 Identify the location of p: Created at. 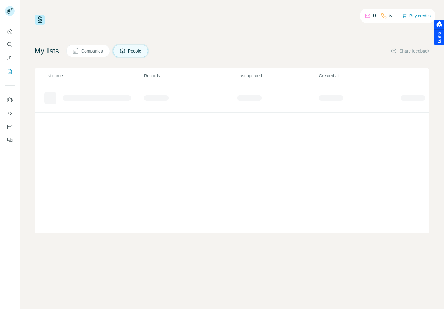
(359, 76).